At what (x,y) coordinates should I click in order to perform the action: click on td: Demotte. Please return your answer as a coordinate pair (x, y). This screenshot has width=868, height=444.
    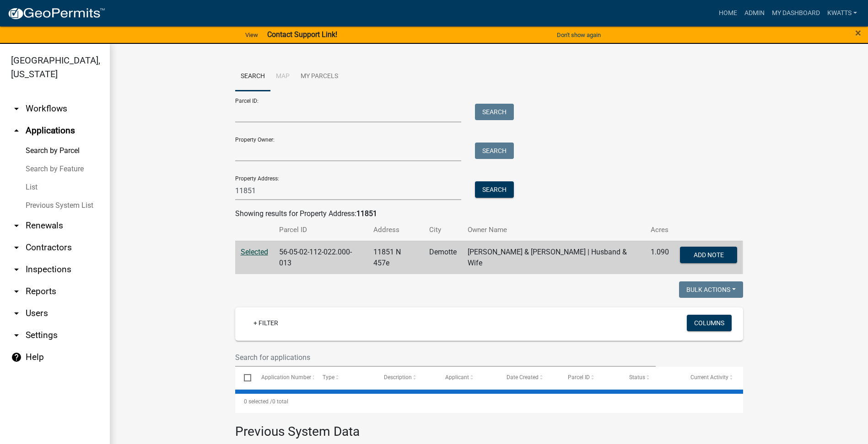
    Looking at the image, I should click on (443, 258).